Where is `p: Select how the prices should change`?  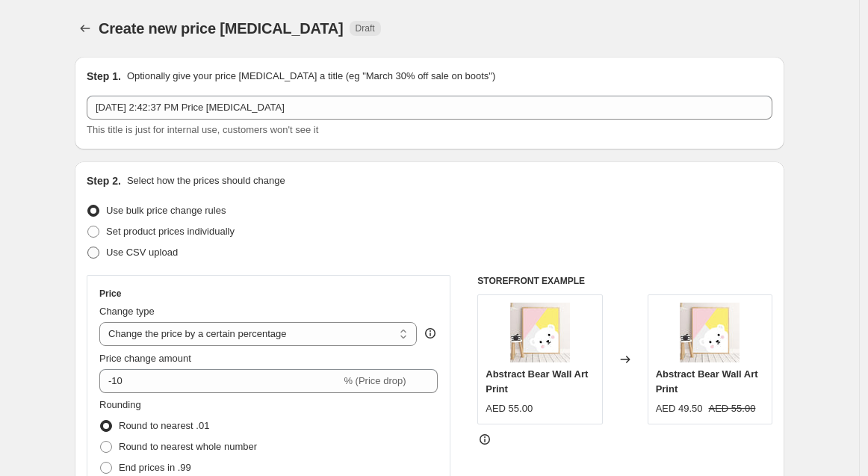 p: Select how the prices should change is located at coordinates (206, 181).